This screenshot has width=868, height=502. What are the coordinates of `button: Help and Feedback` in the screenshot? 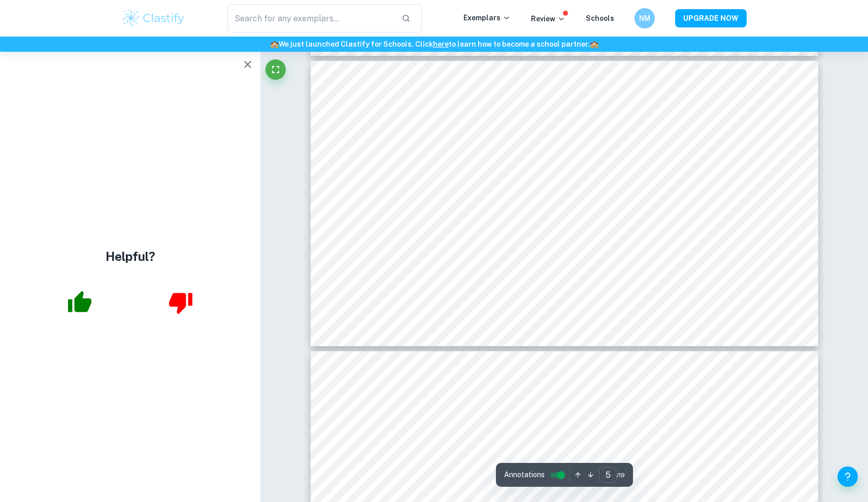 It's located at (847, 477).